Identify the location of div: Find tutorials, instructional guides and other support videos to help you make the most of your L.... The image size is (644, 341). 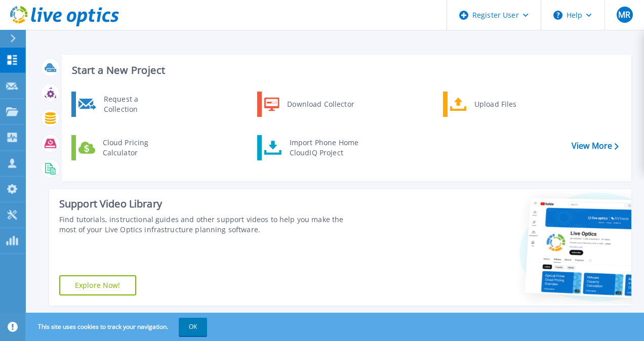
(211, 224).